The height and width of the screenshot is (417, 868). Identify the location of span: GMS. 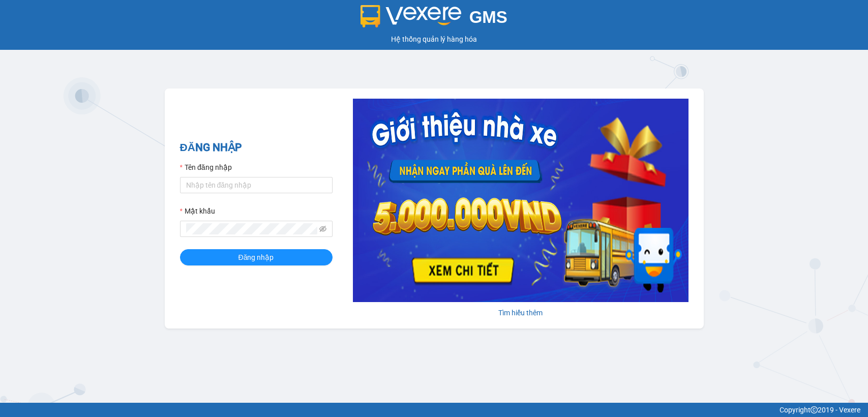
(489, 17).